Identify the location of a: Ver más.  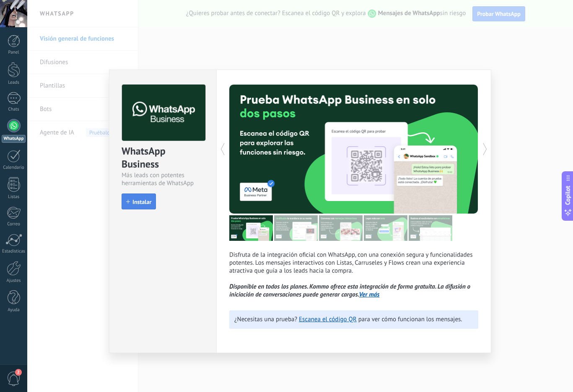
(369, 295).